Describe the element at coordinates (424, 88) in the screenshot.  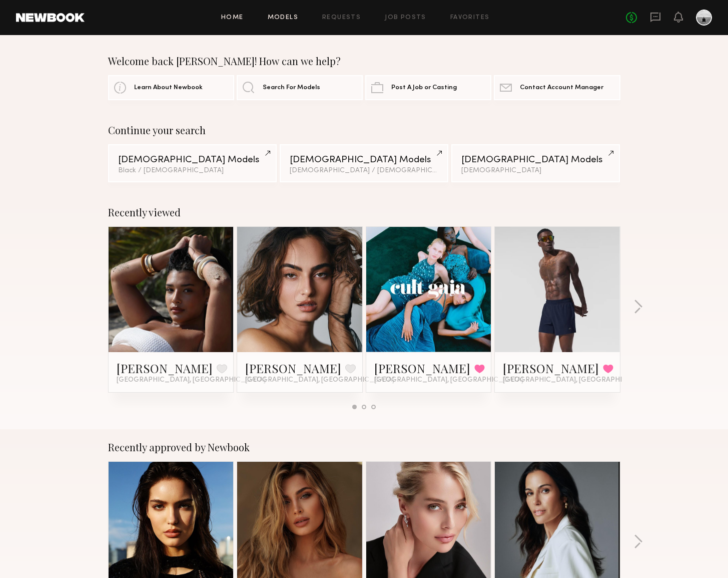
I see `span: Post A Job or Casting` at that location.